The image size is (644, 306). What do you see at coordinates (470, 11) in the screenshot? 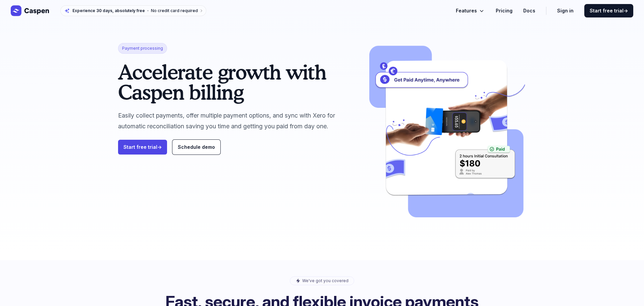
I see `button: Features` at bounding box center [470, 11].